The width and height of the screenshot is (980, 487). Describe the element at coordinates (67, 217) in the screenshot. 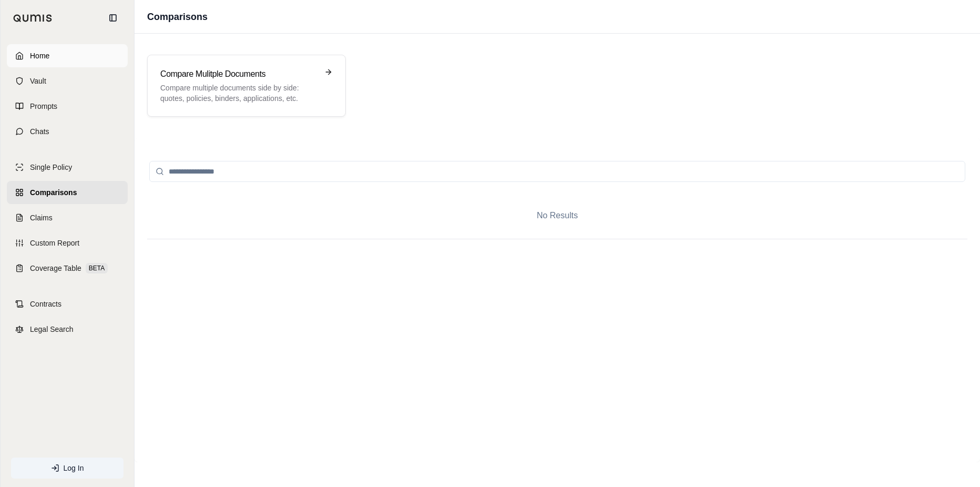

I see `a: Claims` at that location.